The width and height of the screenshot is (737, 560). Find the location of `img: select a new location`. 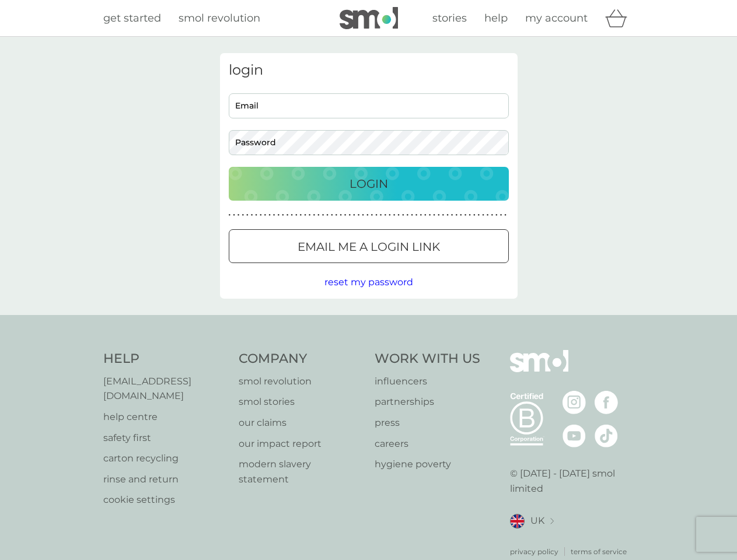

img: select a new location is located at coordinates (552, 520).